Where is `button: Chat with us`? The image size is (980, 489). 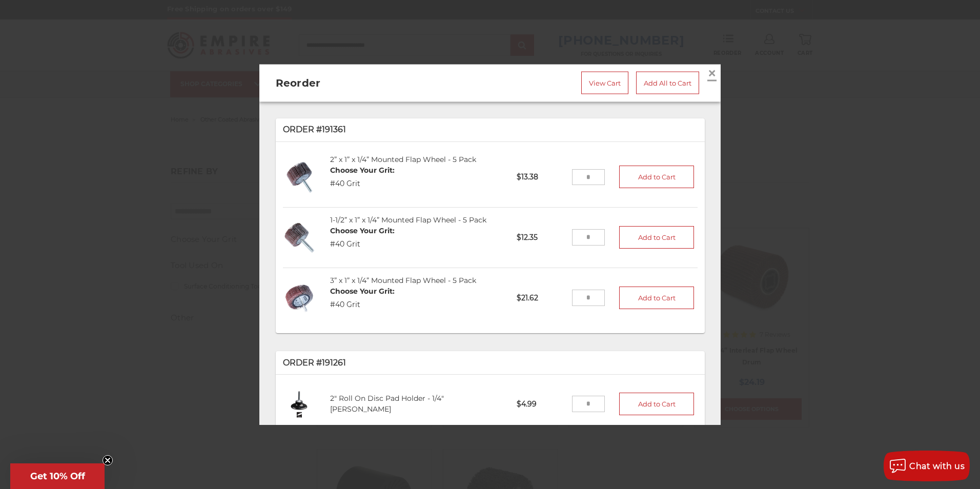 button: Chat with us is located at coordinates (927, 466).